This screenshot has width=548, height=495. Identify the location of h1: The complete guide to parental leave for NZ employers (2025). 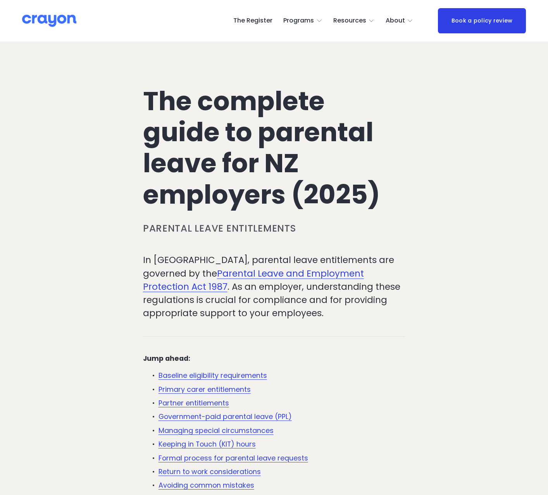
(274, 148).